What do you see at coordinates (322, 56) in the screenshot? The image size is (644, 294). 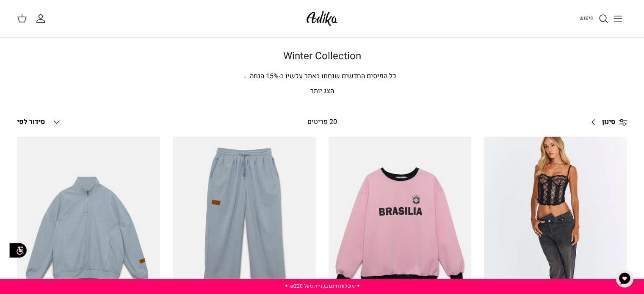 I see `h1: Winter Collection` at bounding box center [322, 56].